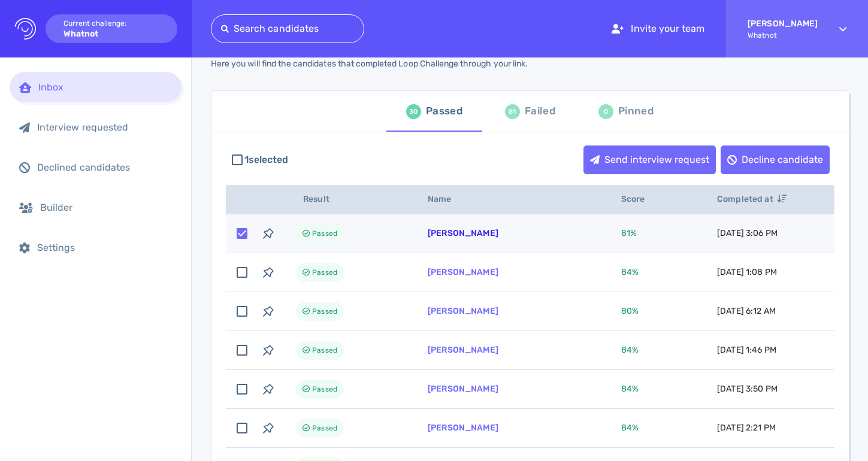  I want to click on button: Send interview request, so click(649, 159).